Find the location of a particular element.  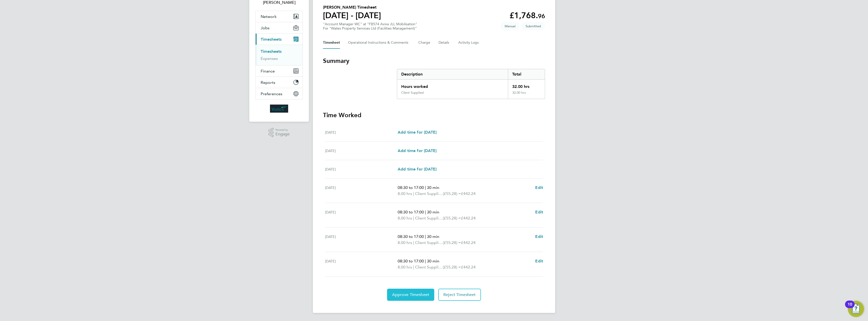

span: Preferences is located at coordinates (271, 93).